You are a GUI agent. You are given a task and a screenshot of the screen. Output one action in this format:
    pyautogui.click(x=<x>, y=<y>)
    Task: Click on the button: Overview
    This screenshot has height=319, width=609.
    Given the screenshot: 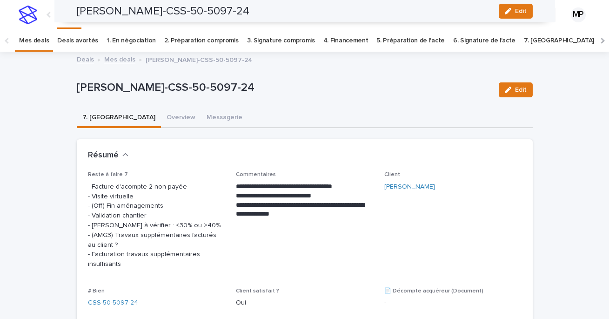 What is the action you would take?
    pyautogui.click(x=181, y=118)
    